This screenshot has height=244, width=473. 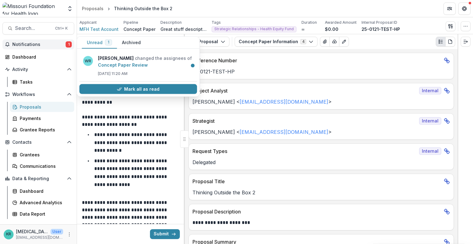 What do you see at coordinates (317, 181) in the screenshot?
I see `p: Proposal Title` at bounding box center [317, 181].